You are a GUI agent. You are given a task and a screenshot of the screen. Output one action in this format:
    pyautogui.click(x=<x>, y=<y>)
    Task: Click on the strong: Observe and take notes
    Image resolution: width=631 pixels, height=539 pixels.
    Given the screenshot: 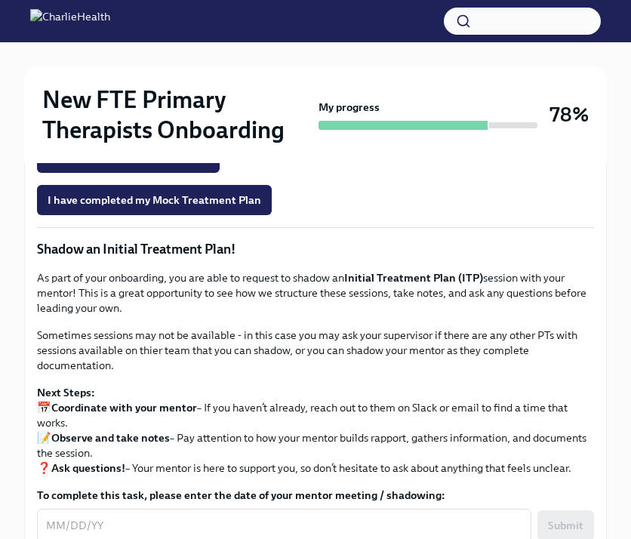 What is the action you would take?
    pyautogui.click(x=110, y=438)
    